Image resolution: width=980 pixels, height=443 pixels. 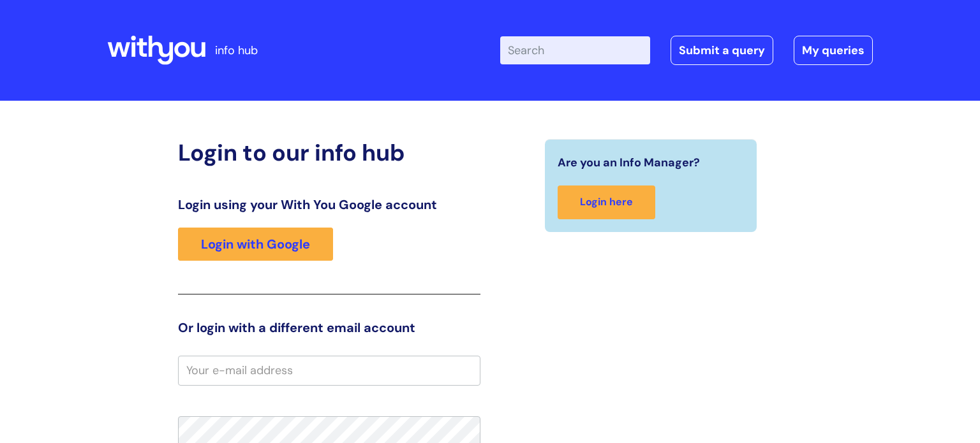 I want to click on input: Your e-mail address, so click(x=329, y=370).